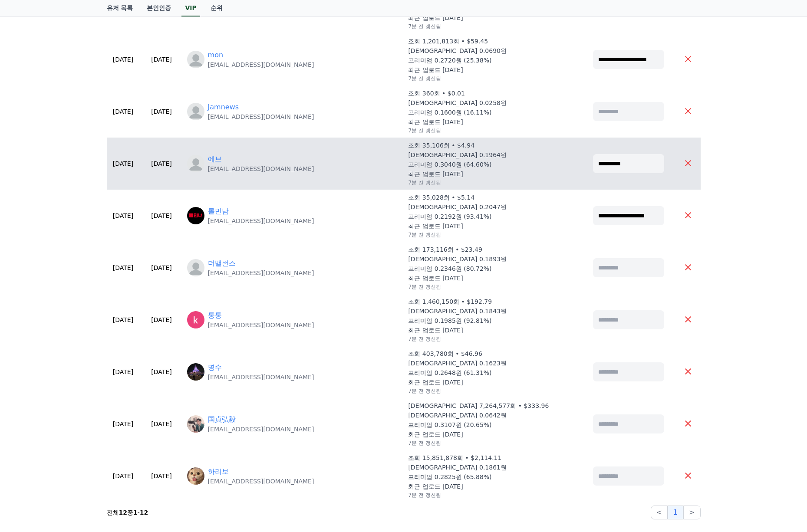 The width and height of the screenshot is (807, 532). What do you see at coordinates (454, 458) in the screenshot?
I see `p: 조회 15,851,878회 • $2,114.11` at bounding box center [454, 458].